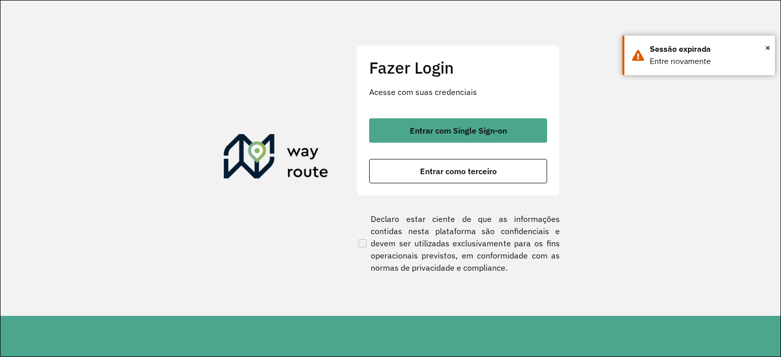 The image size is (781, 357). What do you see at coordinates (458, 92) in the screenshot?
I see `p: Acesse com suas credenciais` at bounding box center [458, 92].